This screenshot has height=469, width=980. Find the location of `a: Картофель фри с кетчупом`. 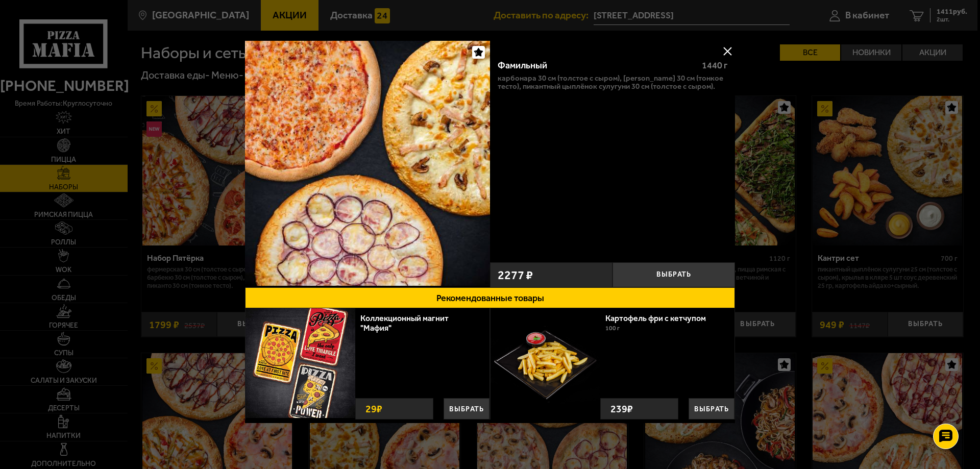

a: Картофель фри с кетчупом is located at coordinates (661, 318).